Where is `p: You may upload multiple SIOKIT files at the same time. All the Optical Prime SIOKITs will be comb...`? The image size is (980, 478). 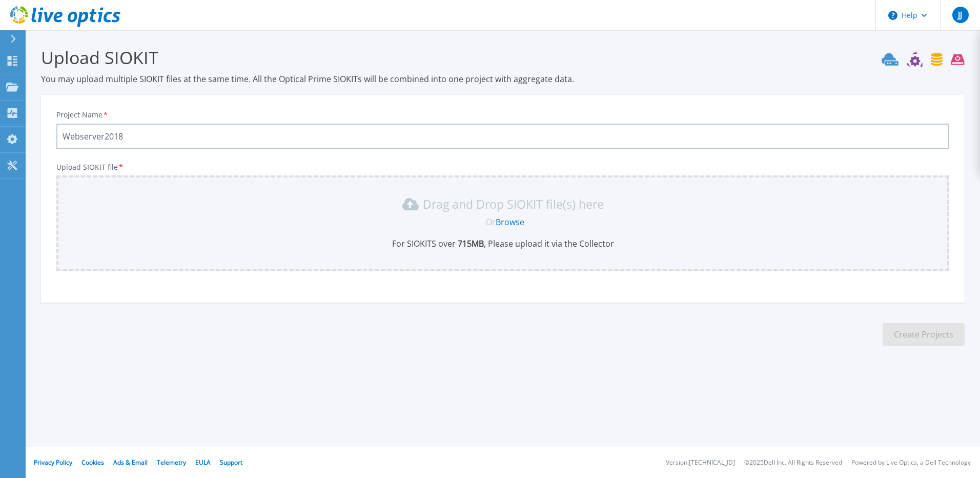
p: You may upload multiple SIOKIT files at the same time. All the Optical Prime SIOKITs will be comb... is located at coordinates (503, 79).